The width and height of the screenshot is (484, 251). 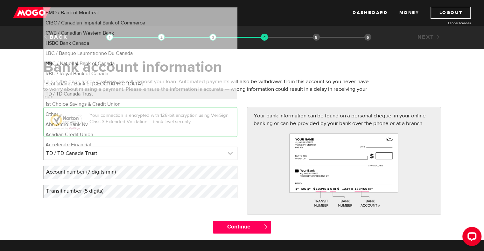 I want to click on li: BMO / Bank of Montreal, so click(x=140, y=13).